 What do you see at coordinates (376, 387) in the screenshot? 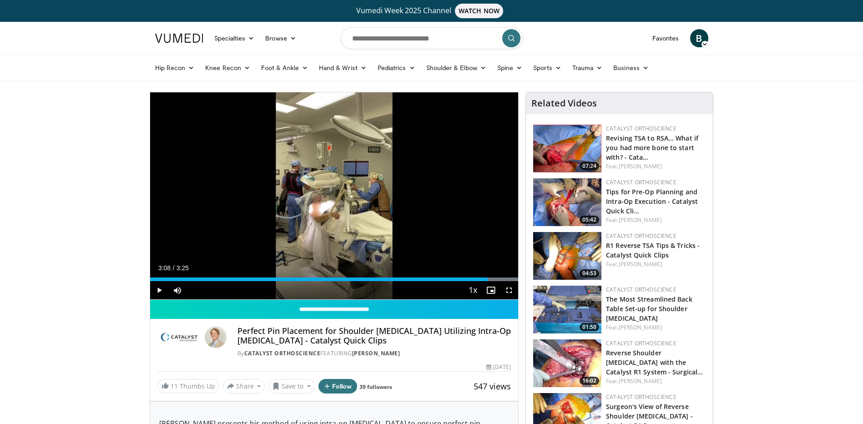
I see `a: 39 followers` at bounding box center [376, 387].